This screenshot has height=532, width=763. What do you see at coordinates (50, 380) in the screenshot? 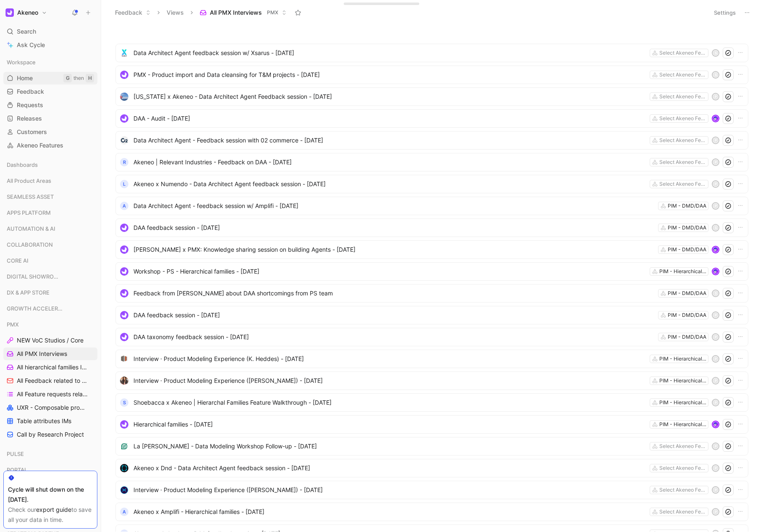
I see `a: All Feedback related to PMX topics` at bounding box center [50, 380].